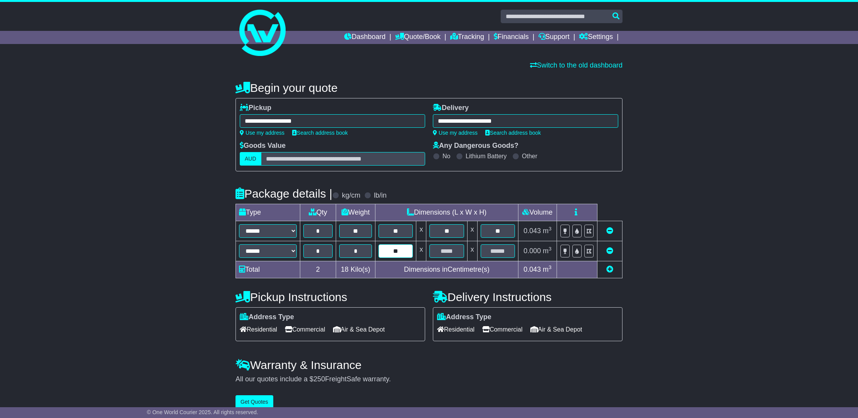  I want to click on td: Weight, so click(356, 212).